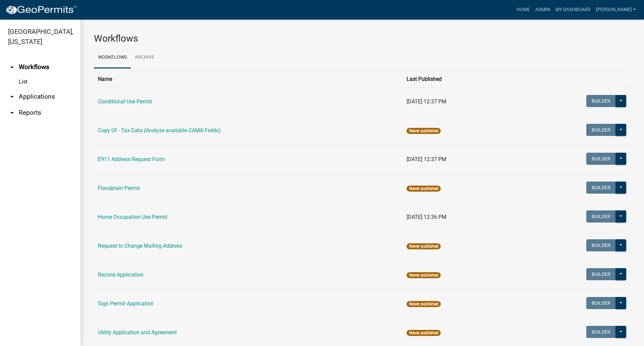 This screenshot has width=644, height=346. What do you see at coordinates (121, 275) in the screenshot?
I see `a: Rezone Application` at bounding box center [121, 275].